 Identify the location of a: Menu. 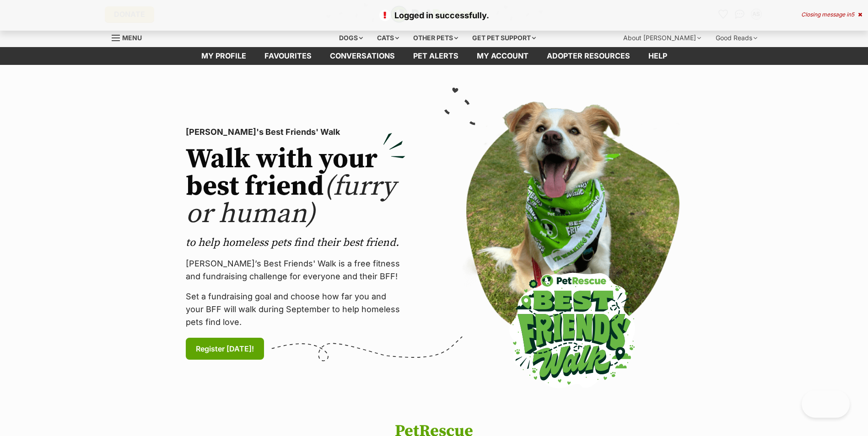
(130, 37).